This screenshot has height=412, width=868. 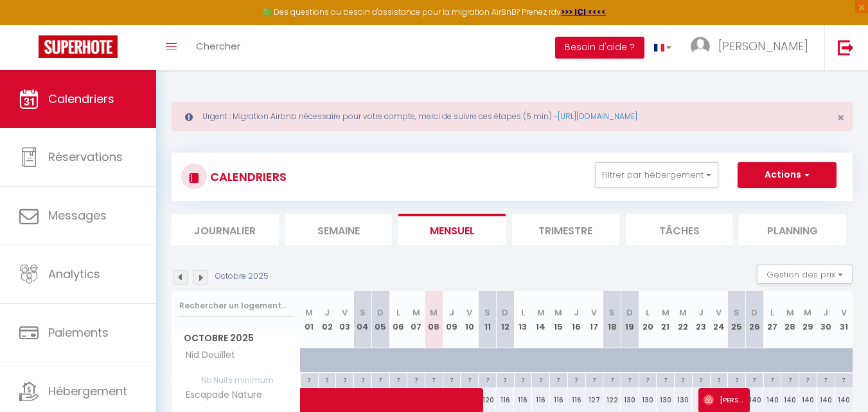 What do you see at coordinates (363, 319) in the screenshot?
I see `th: 04` at bounding box center [363, 319].